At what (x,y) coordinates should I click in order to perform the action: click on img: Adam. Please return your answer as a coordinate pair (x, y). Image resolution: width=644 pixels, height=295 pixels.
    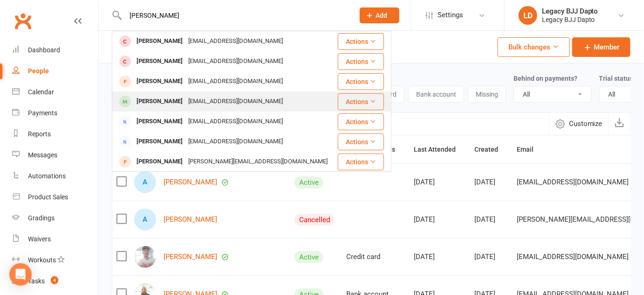
    Looking at the image, I should click on (145, 257).